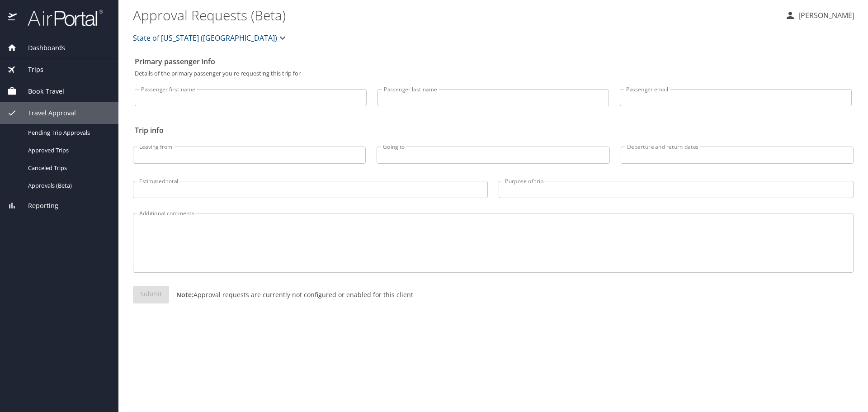 The image size is (868, 412). I want to click on img: airportal-logo.png, so click(60, 18).